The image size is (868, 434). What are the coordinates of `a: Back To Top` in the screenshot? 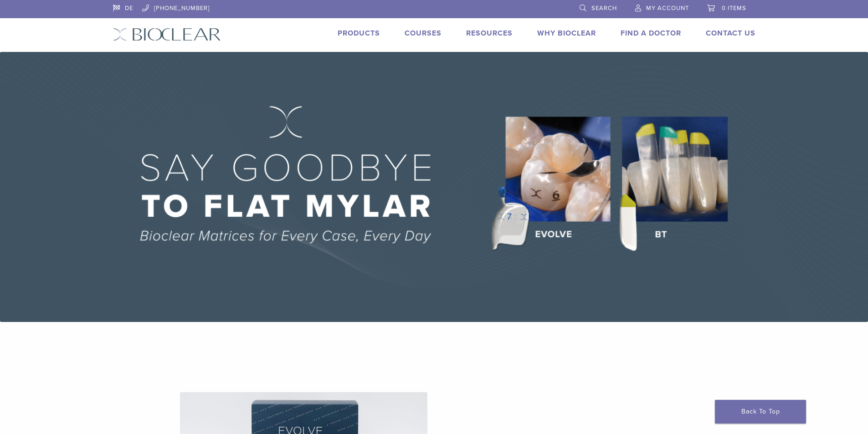 It's located at (760, 411).